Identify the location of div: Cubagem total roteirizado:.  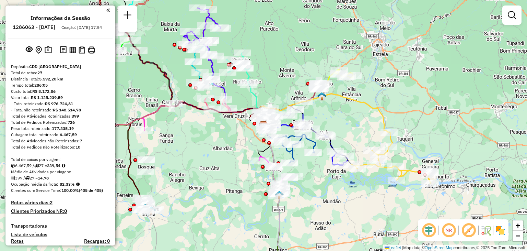
(60, 135).